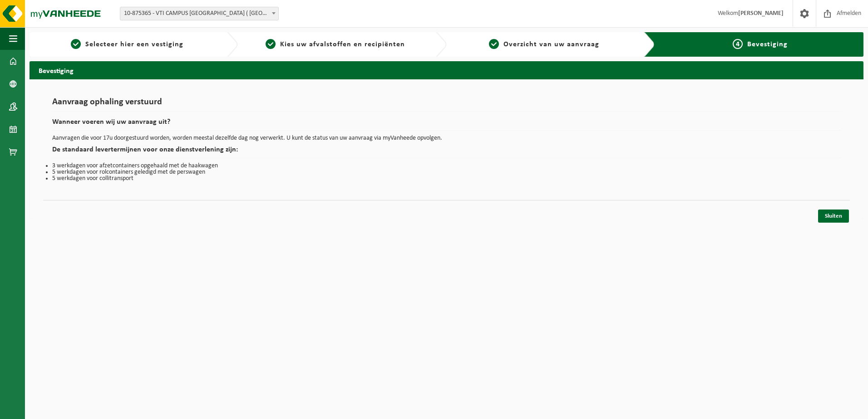 This screenshot has height=419, width=868. I want to click on h2: Bevestiging, so click(446, 70).